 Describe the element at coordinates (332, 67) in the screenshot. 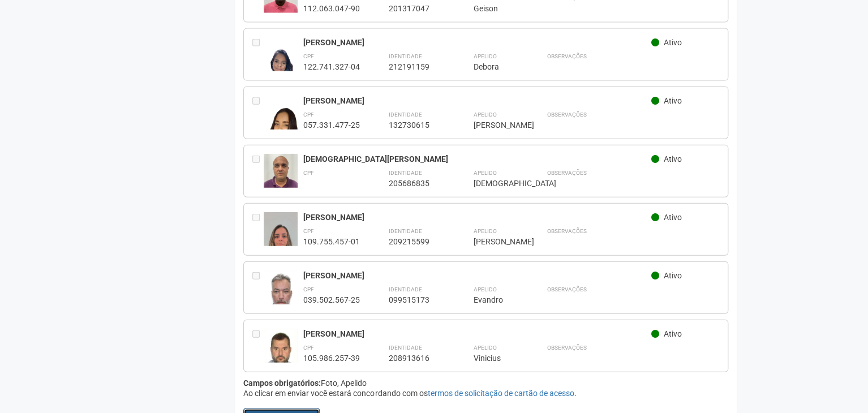

I see `div: 122.741.327-04` at that location.